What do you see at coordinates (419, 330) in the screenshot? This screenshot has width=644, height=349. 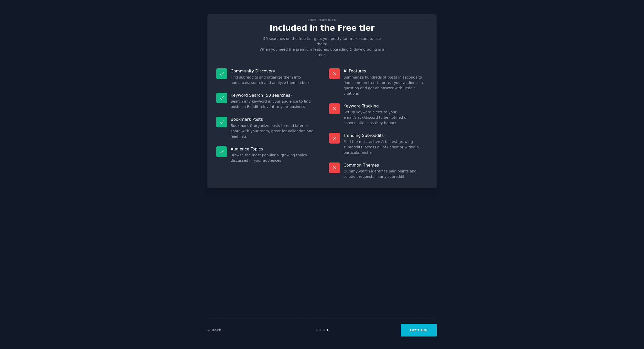 I see `button: Let's Go!` at bounding box center [419, 330].